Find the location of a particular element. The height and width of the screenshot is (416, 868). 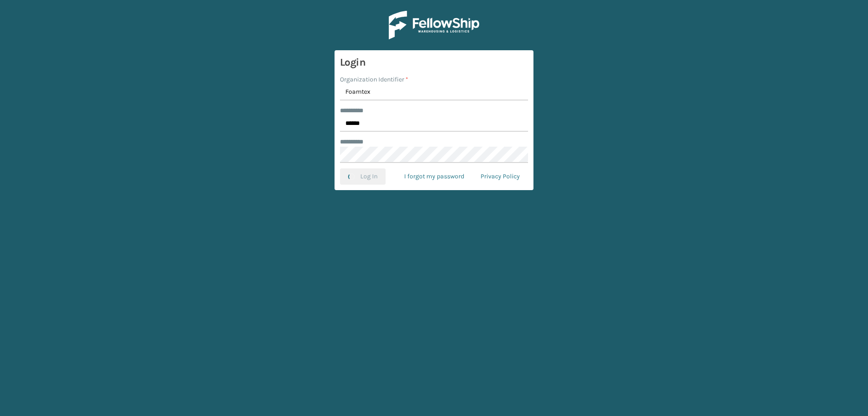

a: Privacy Policy is located at coordinates (500, 177).